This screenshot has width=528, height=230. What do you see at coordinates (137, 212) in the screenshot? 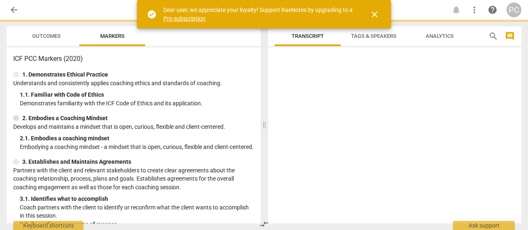
I see `p: Coach partners with the client to identify or reconfirm what the client wants to accomplish in th...` at bounding box center [137, 212].